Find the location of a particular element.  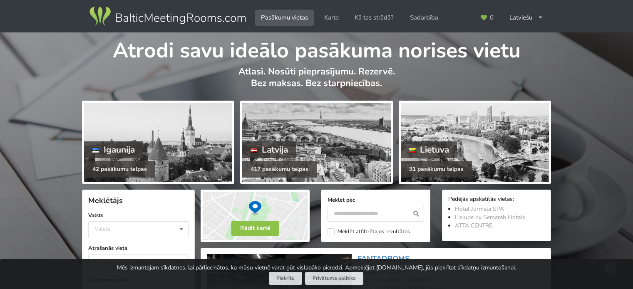

div: Valsts is located at coordinates (102, 229).